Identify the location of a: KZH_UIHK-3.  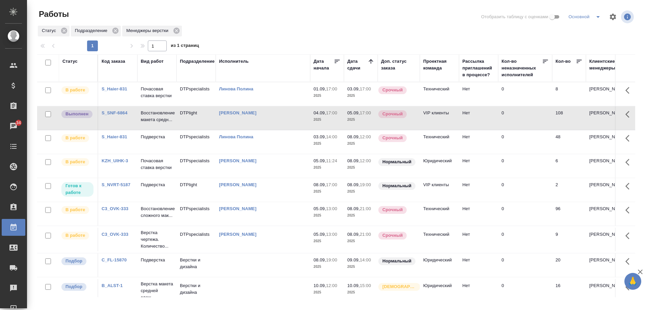
(115, 161).